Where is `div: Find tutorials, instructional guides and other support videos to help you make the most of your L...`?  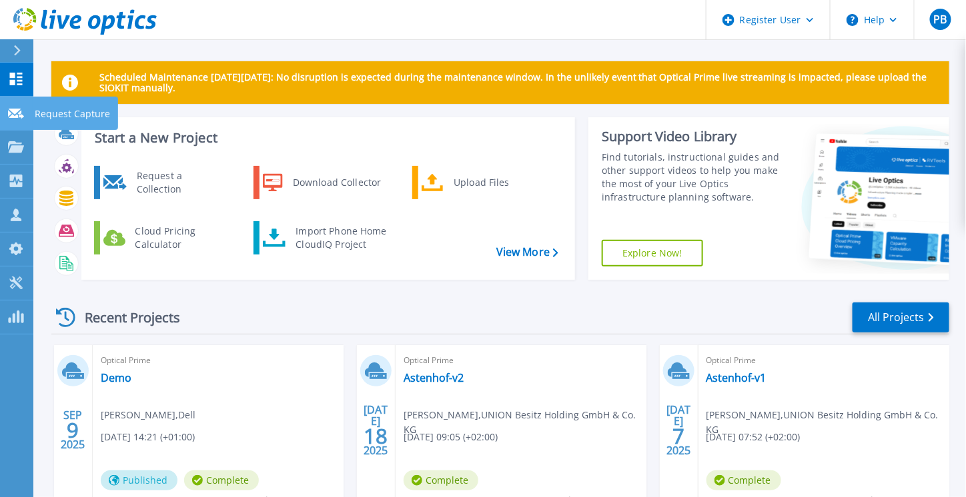
div: Find tutorials, instructional guides and other support videos to help you make the most of your L... is located at coordinates (692, 177).